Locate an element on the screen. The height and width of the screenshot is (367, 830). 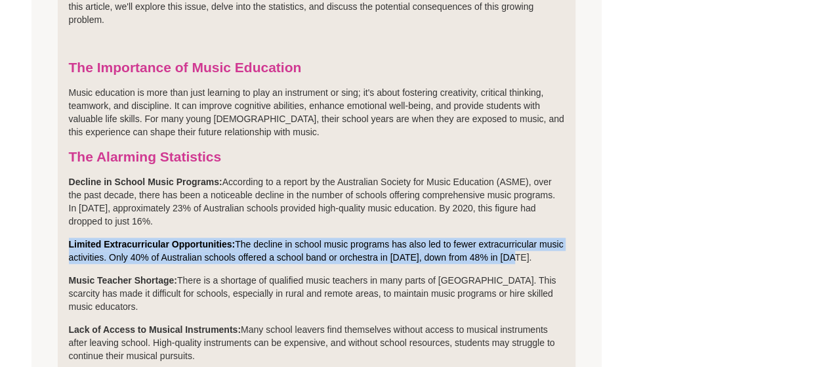
strong: Limited Extracurricular Opportunities: is located at coordinates (152, 244).